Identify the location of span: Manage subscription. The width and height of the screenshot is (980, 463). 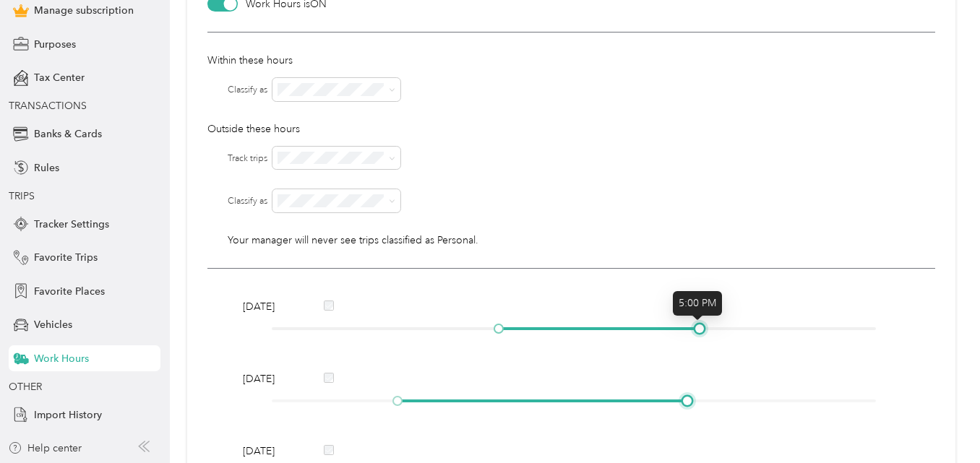
(84, 10).